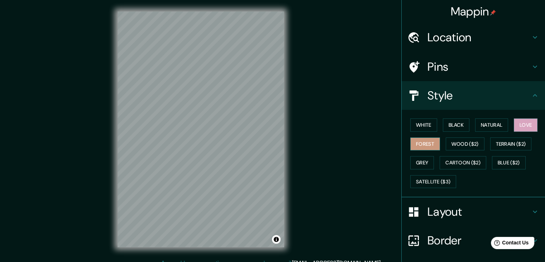 Image resolution: width=545 pixels, height=262 pixels. I want to click on button: Wood ($2), so click(465, 144).